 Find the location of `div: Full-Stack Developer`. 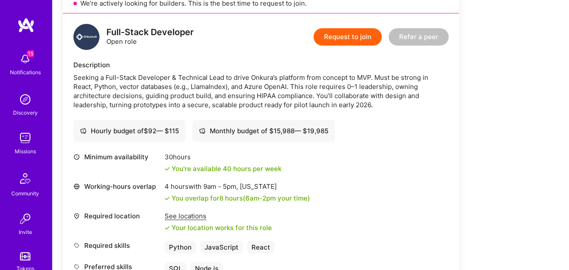

div: Full-Stack Developer is located at coordinates (150, 32).